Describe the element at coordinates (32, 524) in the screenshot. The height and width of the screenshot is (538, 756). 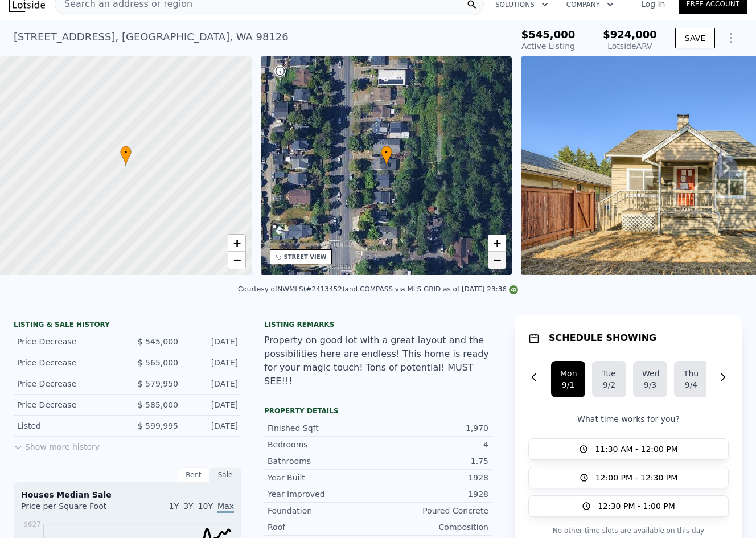
I see `tspan: $627` at that location.